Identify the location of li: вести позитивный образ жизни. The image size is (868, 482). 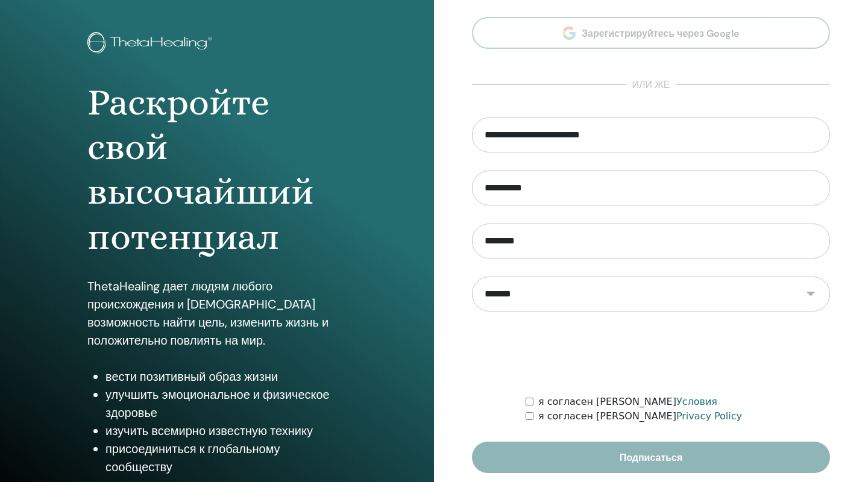
(226, 377).